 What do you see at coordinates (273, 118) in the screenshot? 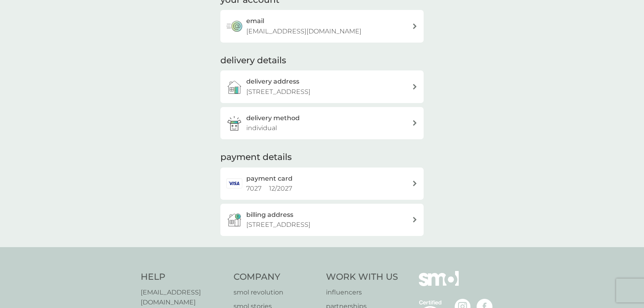
I see `h3: delivery method` at bounding box center [273, 118].